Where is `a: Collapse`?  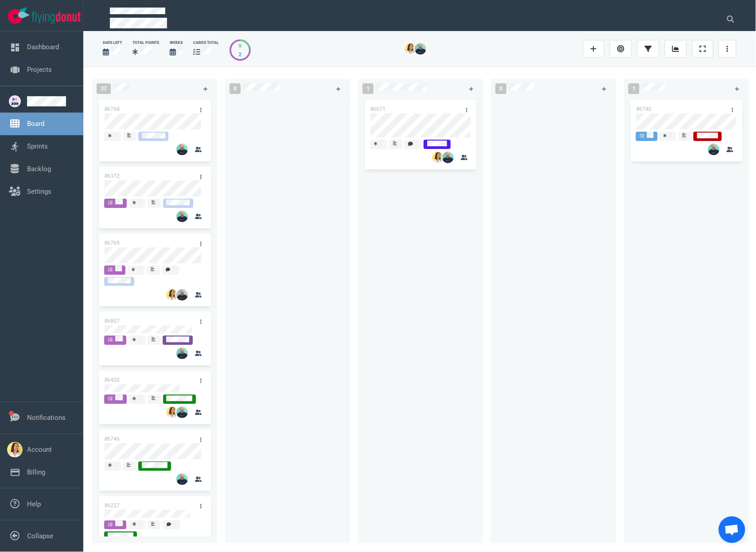
a: Collapse is located at coordinates (40, 536).